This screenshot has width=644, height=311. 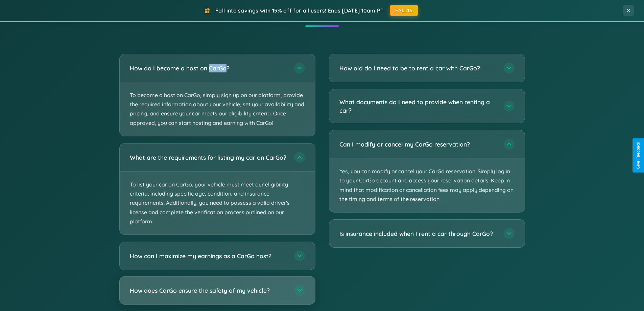 What do you see at coordinates (217, 109) in the screenshot?
I see `p: To become a host on CarGo, simply sign up on our platform, provide the required information about...` at bounding box center [217, 109].